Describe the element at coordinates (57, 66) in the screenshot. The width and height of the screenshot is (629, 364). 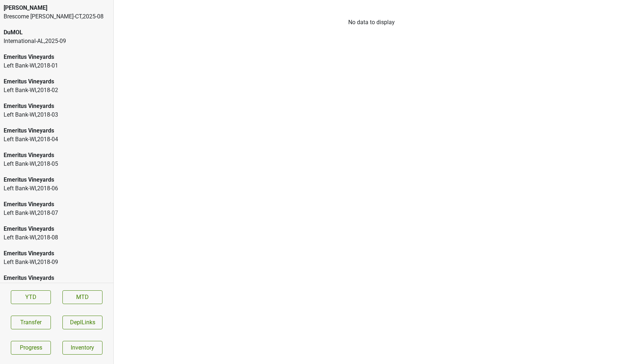
I see `div: Left Bank-WI , 2018 - 01` at that location.